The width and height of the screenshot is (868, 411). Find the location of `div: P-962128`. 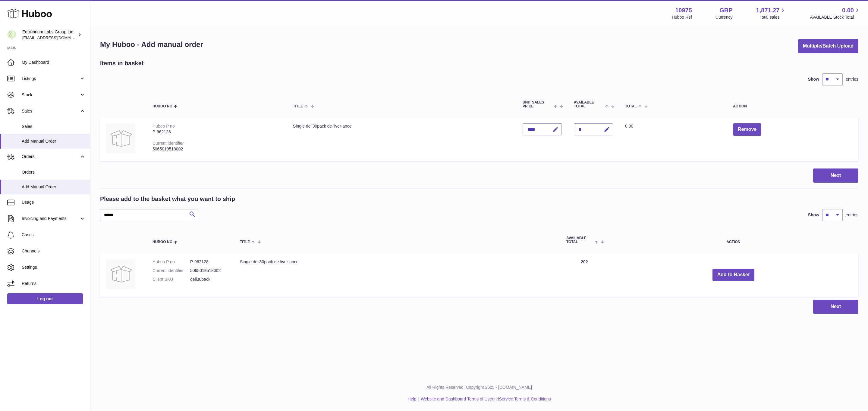

div: P-962128 is located at coordinates (217, 132).